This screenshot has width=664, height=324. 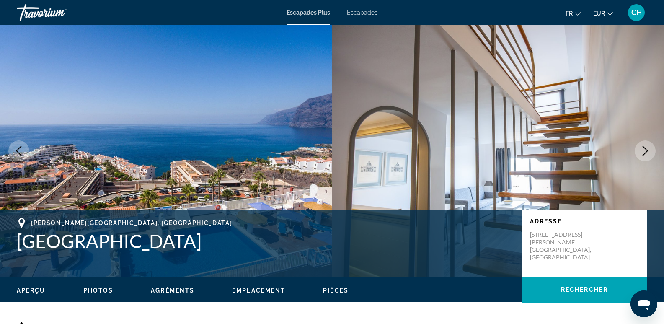 What do you see at coordinates (173, 290) in the screenshot?
I see `button: Agréments` at bounding box center [173, 290].